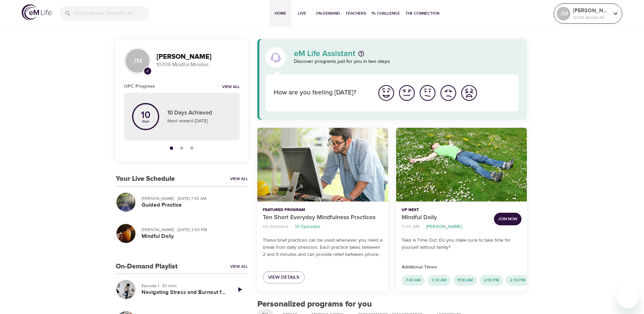 The width and height of the screenshot is (644, 314). I want to click on h3: On-Demand Playlist, so click(147, 267).